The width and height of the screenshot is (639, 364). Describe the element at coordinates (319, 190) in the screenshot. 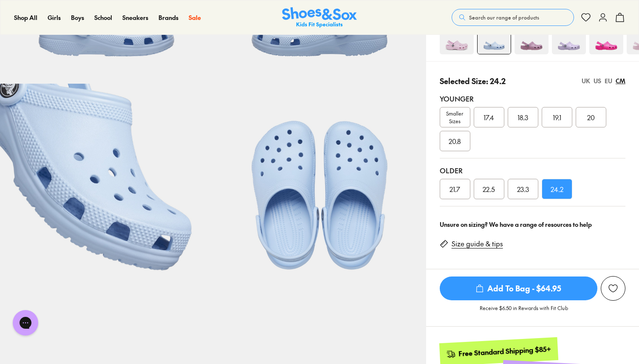

I see `img: 7-527496_1` at that location.